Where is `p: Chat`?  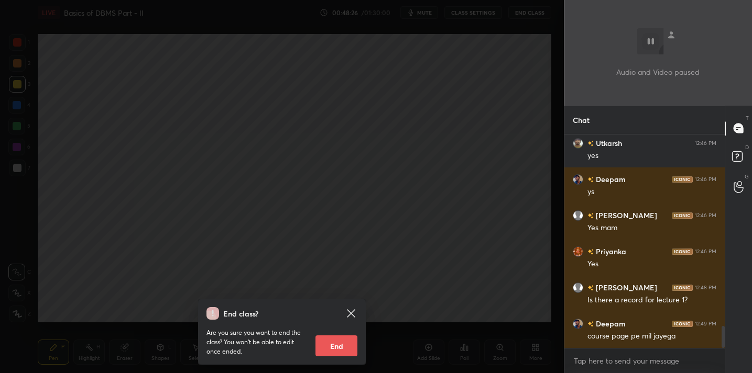
p: Chat is located at coordinates (581, 120).